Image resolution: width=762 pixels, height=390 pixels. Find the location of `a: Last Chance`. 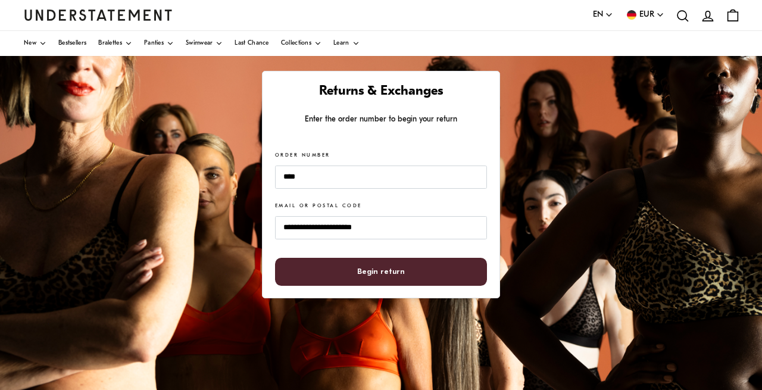

a: Last Chance is located at coordinates (251, 43).